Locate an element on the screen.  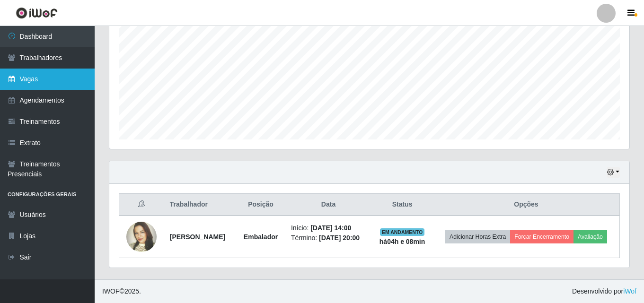
th: Opções is located at coordinates (526, 205).